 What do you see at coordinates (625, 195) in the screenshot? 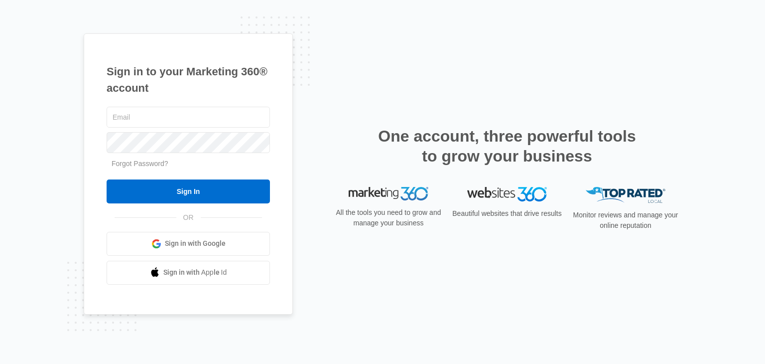
I see `img: Top Rated Local` at bounding box center [625, 195].